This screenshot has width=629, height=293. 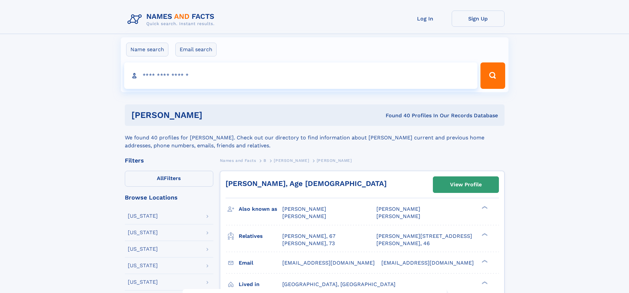 I want to click on a: B, so click(x=265, y=160).